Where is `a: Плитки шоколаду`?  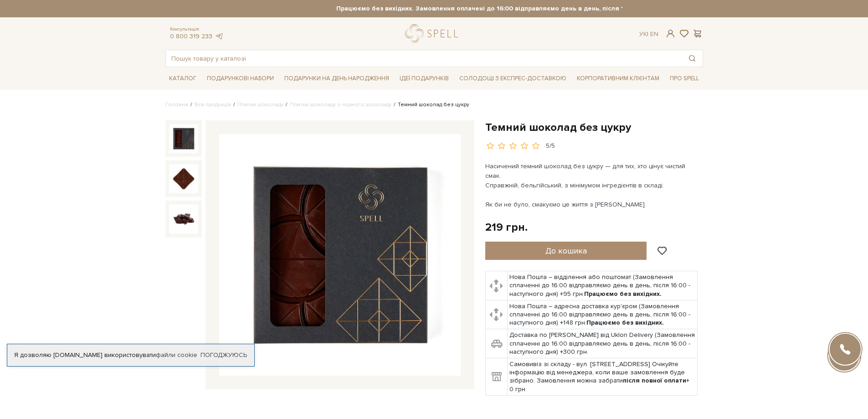 a: Плитки шоколаду is located at coordinates (260, 104).